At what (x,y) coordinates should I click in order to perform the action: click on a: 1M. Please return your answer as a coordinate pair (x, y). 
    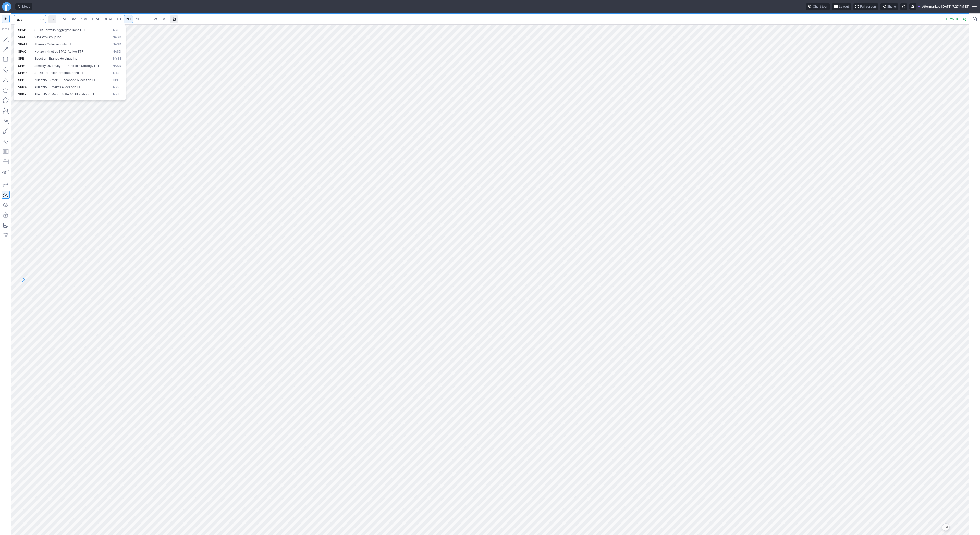
    Looking at the image, I should click on (63, 19).